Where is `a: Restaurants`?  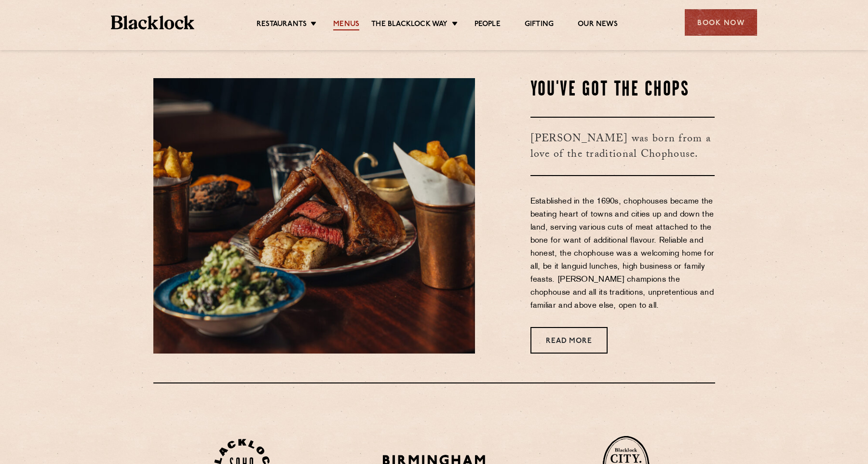
a: Restaurants is located at coordinates (281, 25).